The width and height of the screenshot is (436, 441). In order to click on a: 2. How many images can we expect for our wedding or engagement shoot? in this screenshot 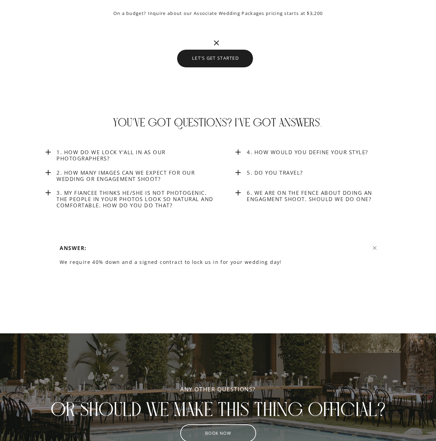, I will do `click(137, 177)`.